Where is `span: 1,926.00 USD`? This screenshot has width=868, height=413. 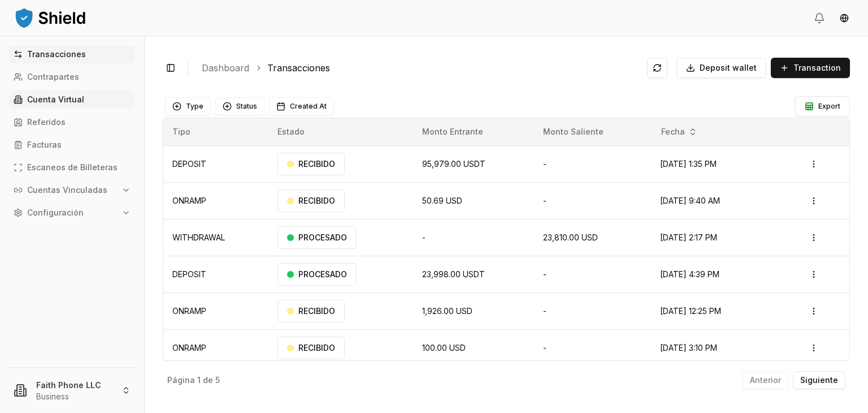 span: 1,926.00 USD is located at coordinates (447, 311).